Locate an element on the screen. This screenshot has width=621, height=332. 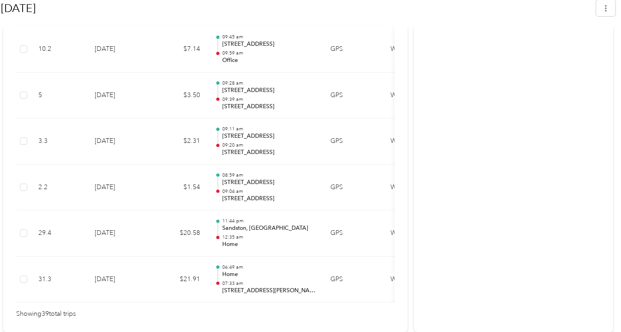
td: $20.58 is located at coordinates (180, 233).